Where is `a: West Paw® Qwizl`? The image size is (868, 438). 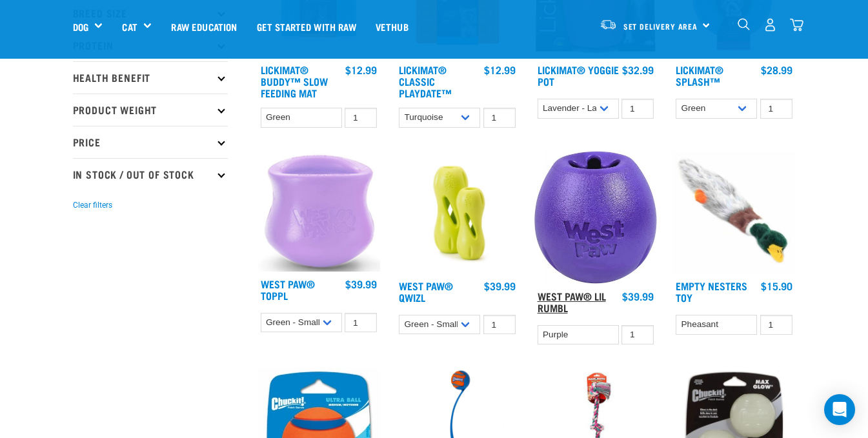
a: West Paw® Qwizl is located at coordinates (426, 291).